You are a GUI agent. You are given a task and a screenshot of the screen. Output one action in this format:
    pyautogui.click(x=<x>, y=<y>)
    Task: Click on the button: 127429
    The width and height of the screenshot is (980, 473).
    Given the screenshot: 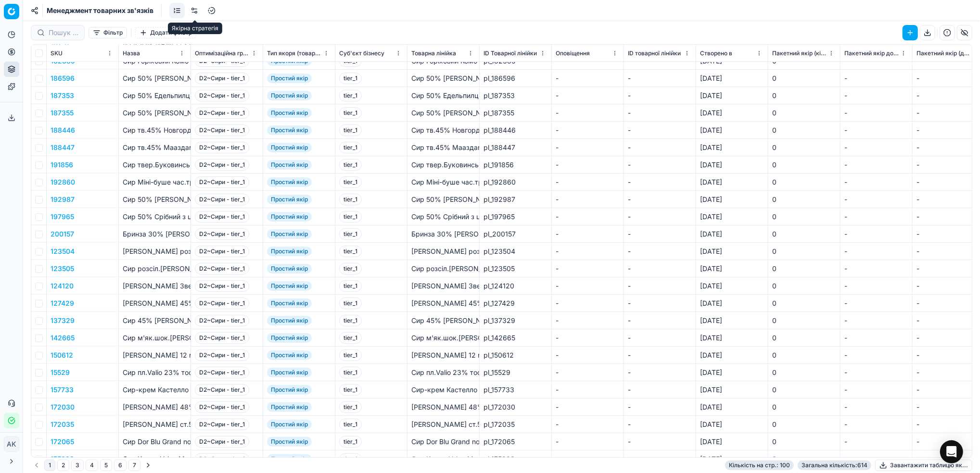 What is the action you would take?
    pyautogui.click(x=62, y=303)
    